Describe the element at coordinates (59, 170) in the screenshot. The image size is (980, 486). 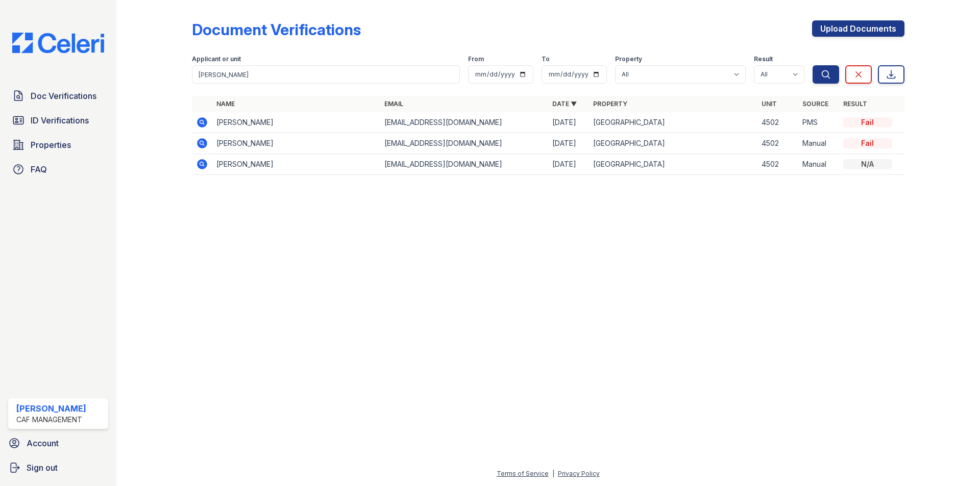
I see `a: FAQ` at that location.